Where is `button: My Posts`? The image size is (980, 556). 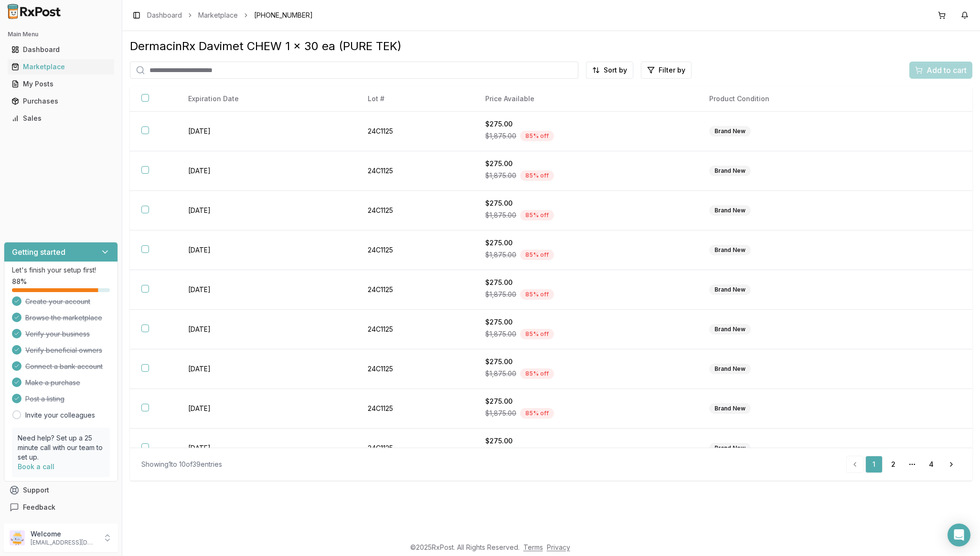
button: My Posts is located at coordinates (60, 84).